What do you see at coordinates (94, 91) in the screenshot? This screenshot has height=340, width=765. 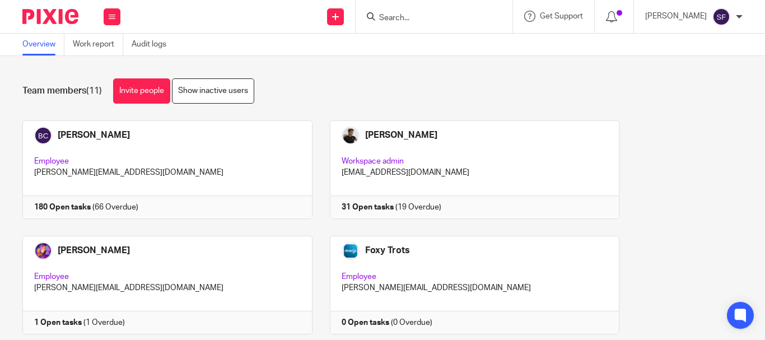 I see `span: (11)` at bounding box center [94, 91].